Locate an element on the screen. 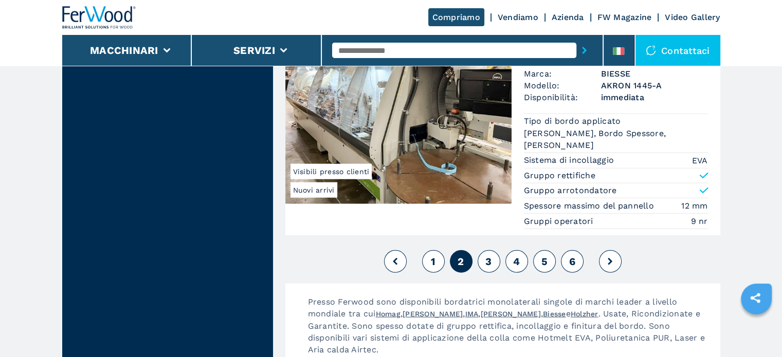  button: Servizi is located at coordinates (254, 50).